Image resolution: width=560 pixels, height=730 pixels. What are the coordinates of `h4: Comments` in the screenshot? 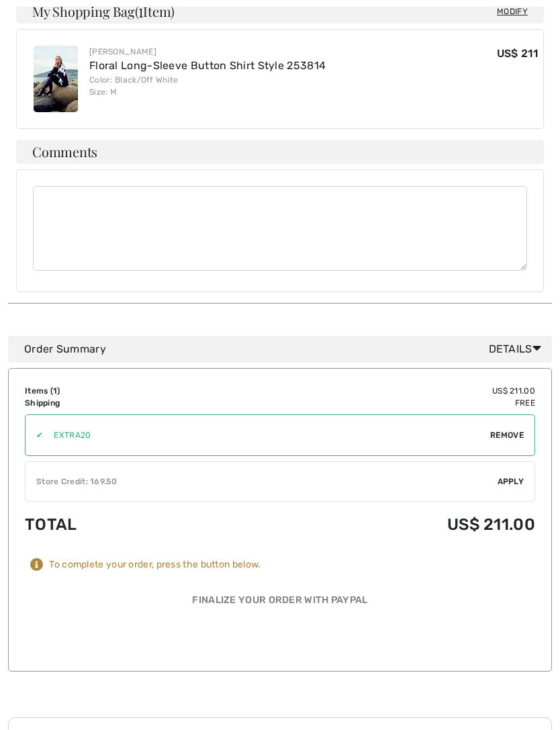 It's located at (280, 152).